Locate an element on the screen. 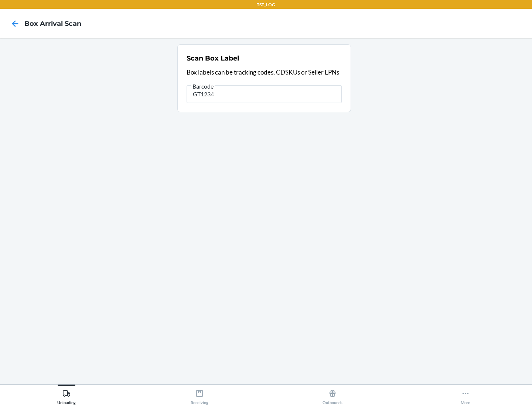  input: Barcode is located at coordinates (264, 94).